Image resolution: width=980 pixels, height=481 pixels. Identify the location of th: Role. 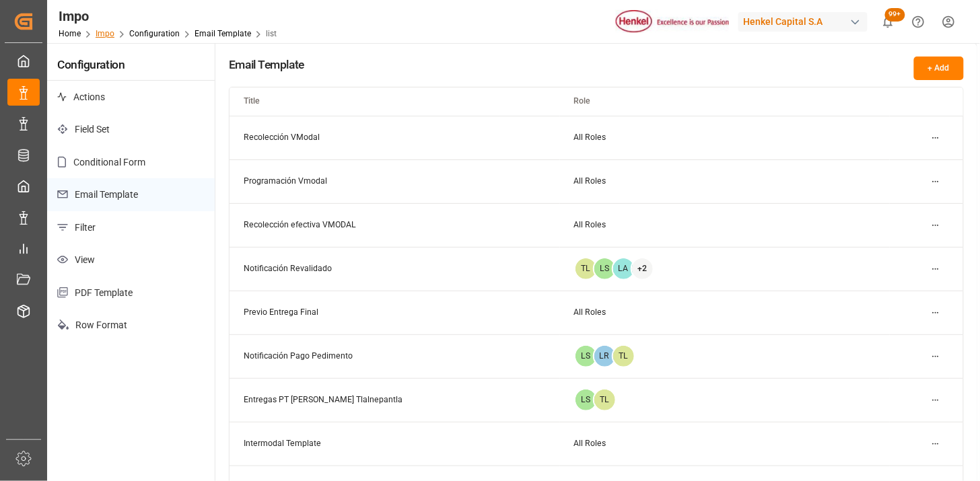
(725, 102).